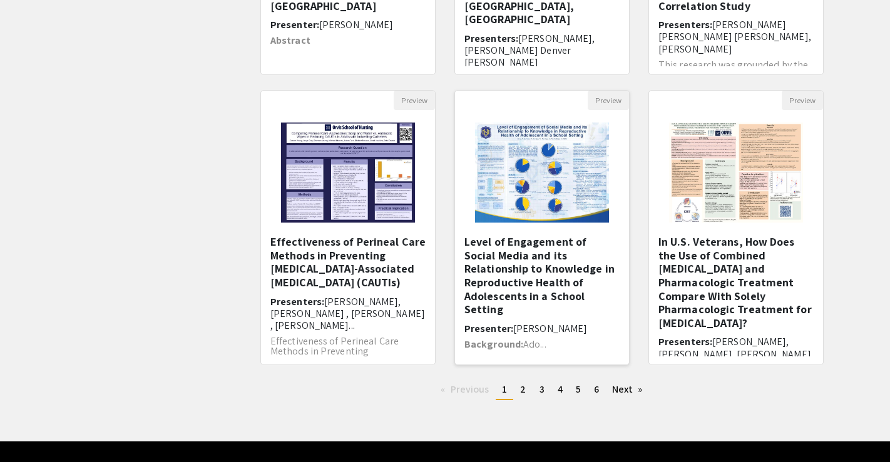  I want to click on div: Open Presentation <p>In U.S. Veterans, How Does the Use of Combined Psychotherapy and Pharmacolog..., so click(736, 228).